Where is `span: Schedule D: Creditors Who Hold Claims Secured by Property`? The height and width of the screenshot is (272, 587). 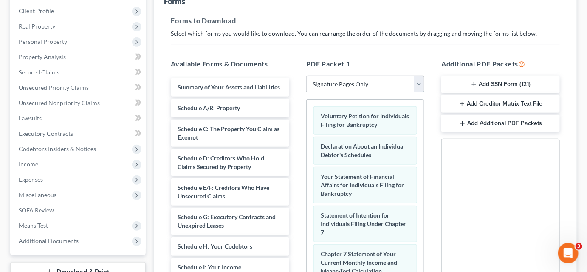
span: Schedule D: Creditors Who Hold Claims Secured by Property is located at coordinates (221, 162).